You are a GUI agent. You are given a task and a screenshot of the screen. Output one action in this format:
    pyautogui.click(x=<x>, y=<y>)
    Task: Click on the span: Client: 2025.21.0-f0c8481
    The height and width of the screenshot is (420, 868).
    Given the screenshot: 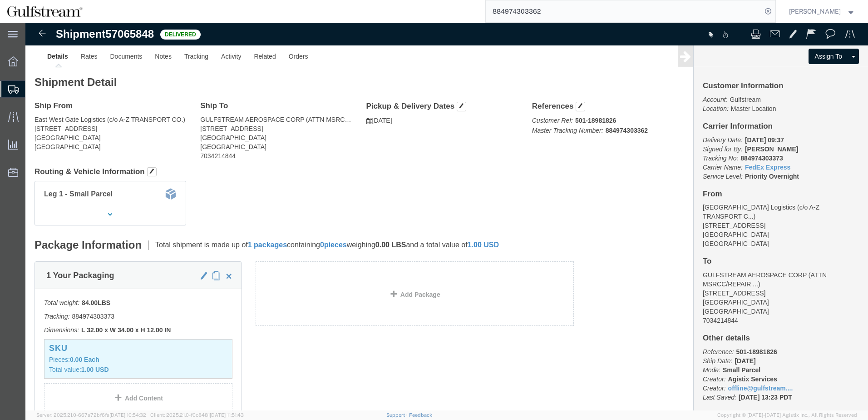 What is the action you would take?
    pyautogui.click(x=197, y=415)
    